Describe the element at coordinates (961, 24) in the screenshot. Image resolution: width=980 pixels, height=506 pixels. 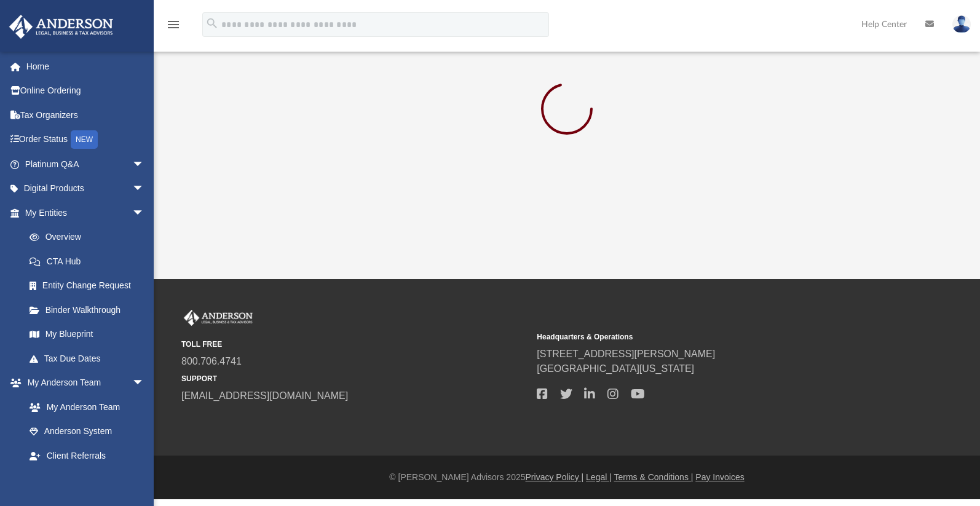
I see `img: User Pic` at that location.